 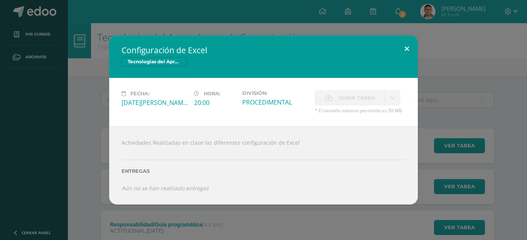 What do you see at coordinates (140, 93) in the screenshot?
I see `span: Fecha:` at bounding box center [140, 93].